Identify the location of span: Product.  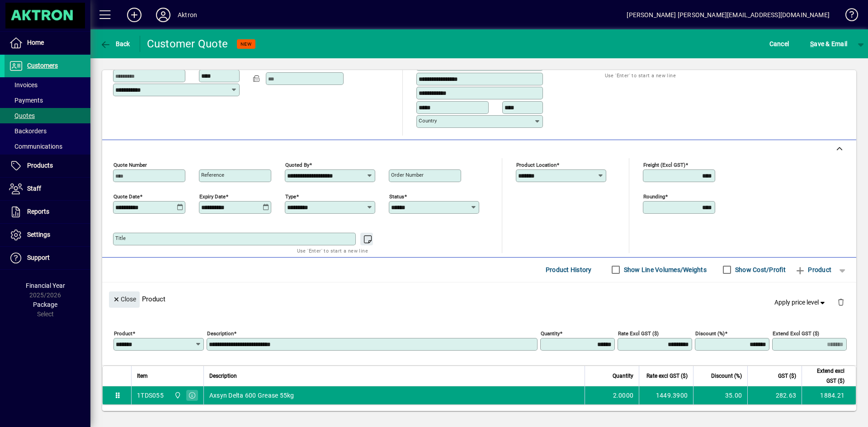
(813, 270).